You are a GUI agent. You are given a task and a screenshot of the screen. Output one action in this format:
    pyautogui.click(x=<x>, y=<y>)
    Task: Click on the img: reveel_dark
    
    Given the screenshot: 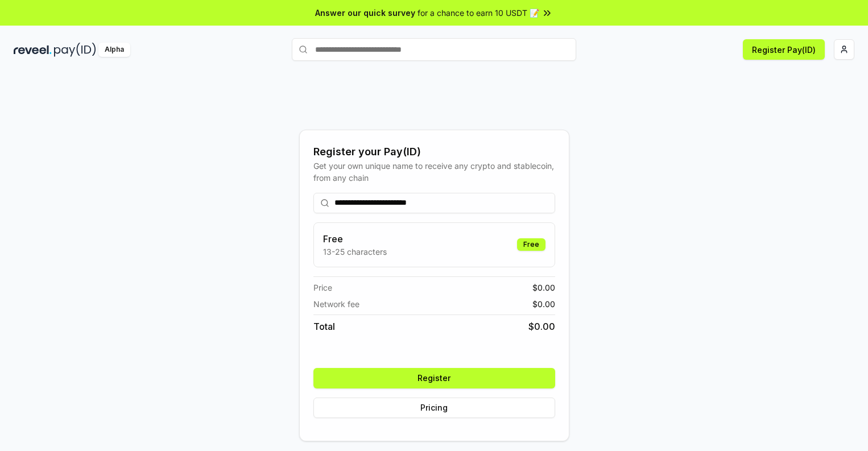 What is the action you would take?
    pyautogui.click(x=33, y=49)
    